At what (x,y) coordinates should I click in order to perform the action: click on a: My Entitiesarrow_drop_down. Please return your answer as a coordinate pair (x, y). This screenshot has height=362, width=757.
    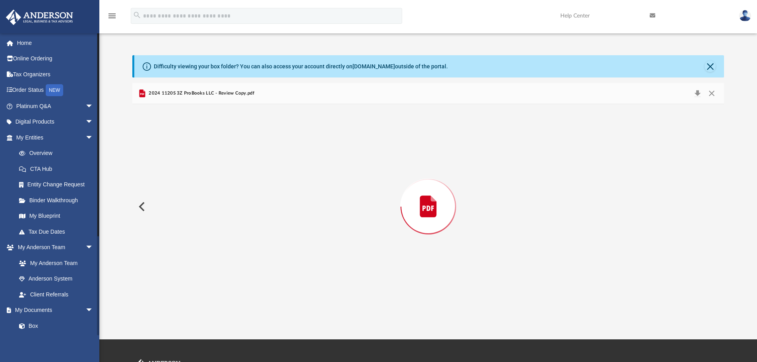
    Looking at the image, I should click on (55, 138).